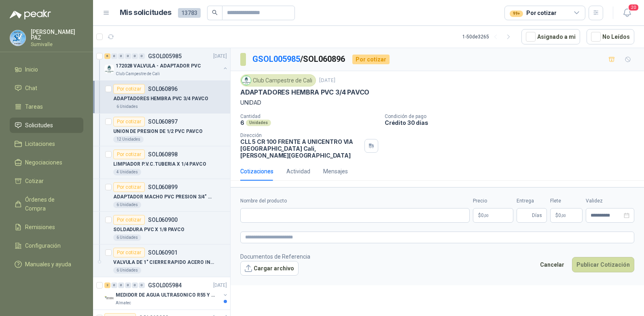 This screenshot has height=316, width=644. What do you see at coordinates (158, 131) in the screenshot?
I see `p: UNION DE PRESION DE 1/2 PVC PAVCO` at bounding box center [158, 131].